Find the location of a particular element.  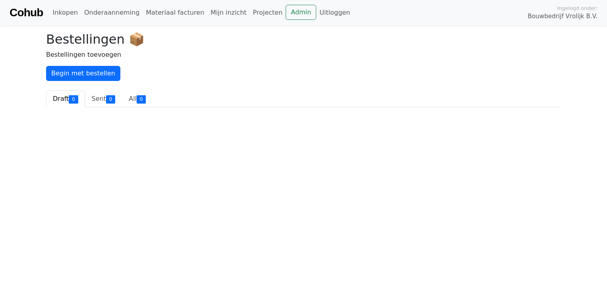

a: Projecten is located at coordinates (268, 13).